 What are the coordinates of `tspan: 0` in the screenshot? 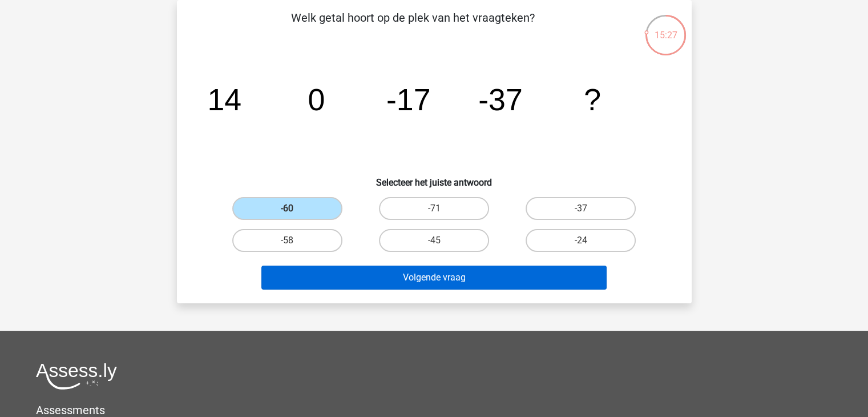 It's located at (316, 100).